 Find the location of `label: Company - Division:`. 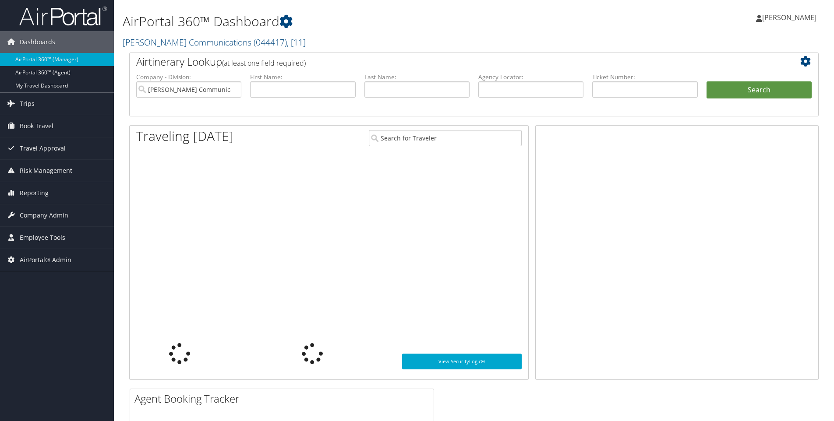

label: Company - Division: is located at coordinates (189, 77).